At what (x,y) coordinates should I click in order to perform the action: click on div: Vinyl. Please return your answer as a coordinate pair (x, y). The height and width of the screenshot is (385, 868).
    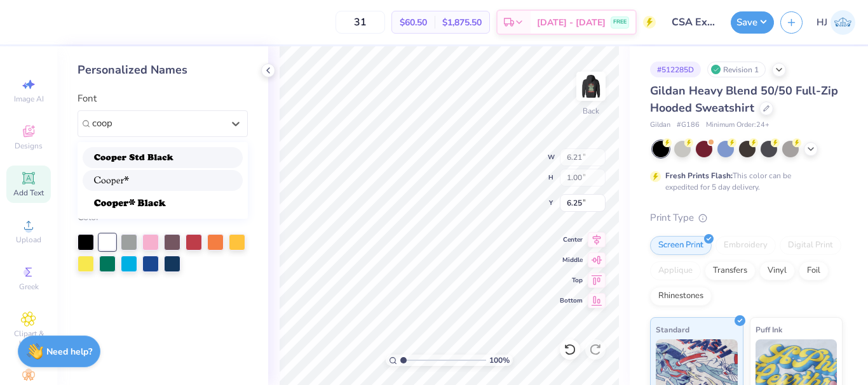
    Looking at the image, I should click on (778, 271).